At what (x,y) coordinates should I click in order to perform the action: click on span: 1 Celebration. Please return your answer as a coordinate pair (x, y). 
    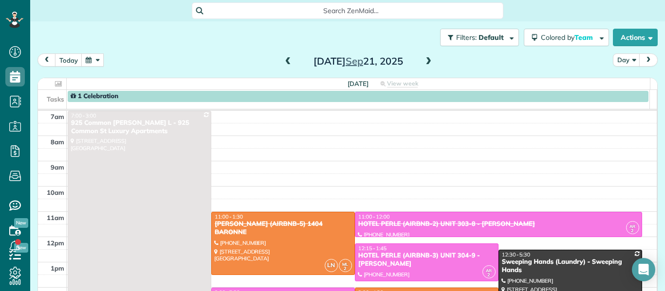
    Looking at the image, I should click on (94, 96).